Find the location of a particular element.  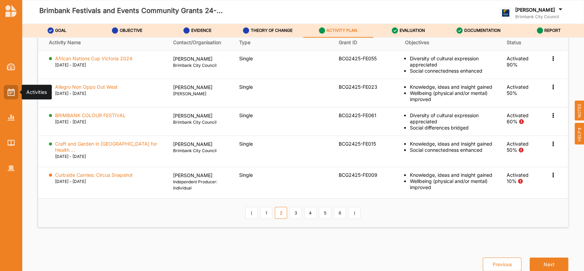

a: Allegro Non Oppo Out West is located at coordinates (86, 87).